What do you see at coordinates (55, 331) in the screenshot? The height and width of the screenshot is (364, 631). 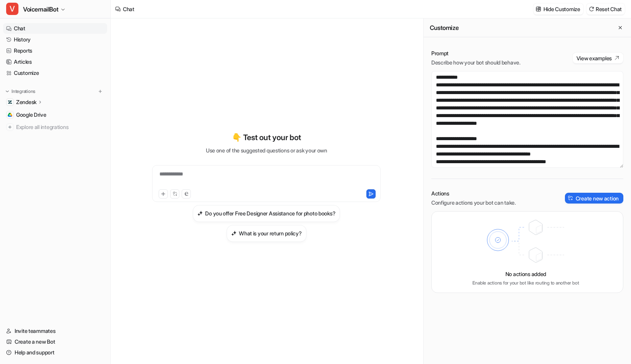 I see `a: Invite teammates` at bounding box center [55, 331].